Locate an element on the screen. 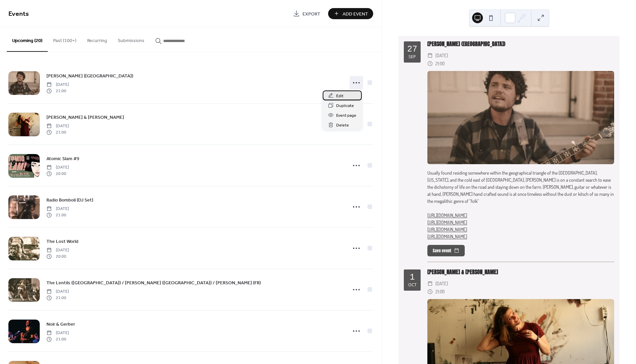  div: 27 is located at coordinates (413, 49).